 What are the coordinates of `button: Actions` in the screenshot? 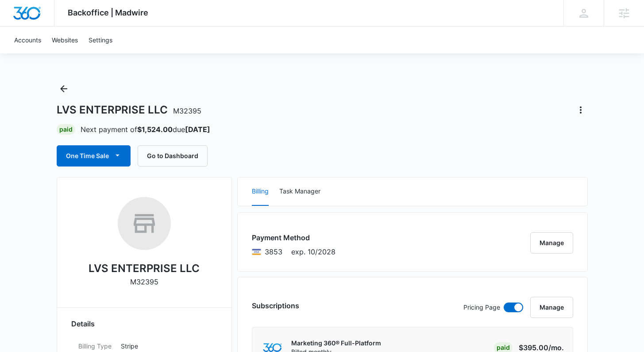 It's located at (581, 110).